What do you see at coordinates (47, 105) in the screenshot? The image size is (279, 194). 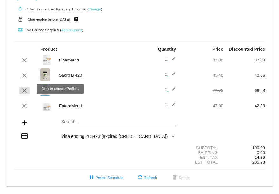 I see `img: Enteromend-label.png` at bounding box center [47, 105].